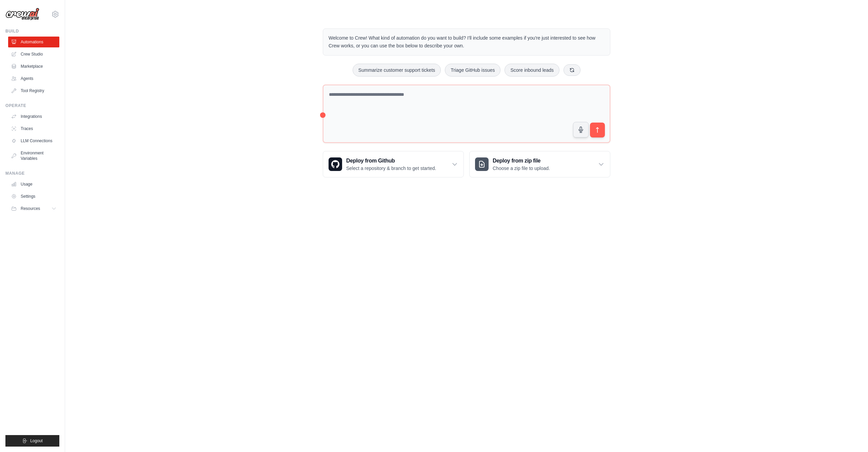  Describe the element at coordinates (22, 14) in the screenshot. I see `img: Logo` at that location.